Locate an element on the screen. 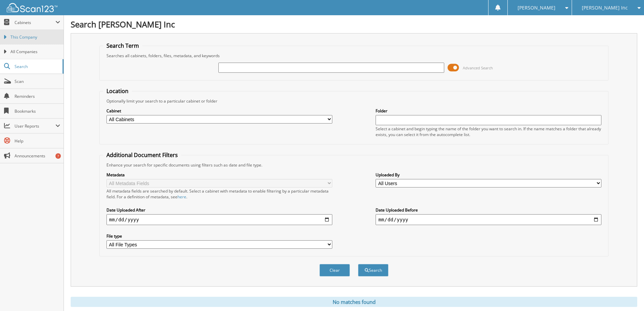 The image size is (644, 311). span: Advanced Search is located at coordinates (478, 67).